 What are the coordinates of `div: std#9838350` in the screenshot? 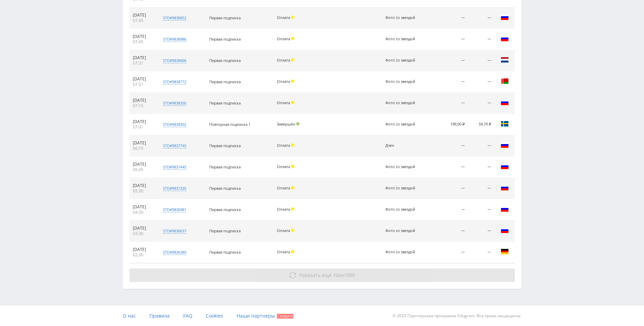 It's located at (174, 103).